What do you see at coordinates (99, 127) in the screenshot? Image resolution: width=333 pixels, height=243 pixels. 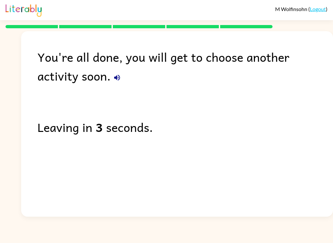 I see `b: 3` at bounding box center [99, 127].